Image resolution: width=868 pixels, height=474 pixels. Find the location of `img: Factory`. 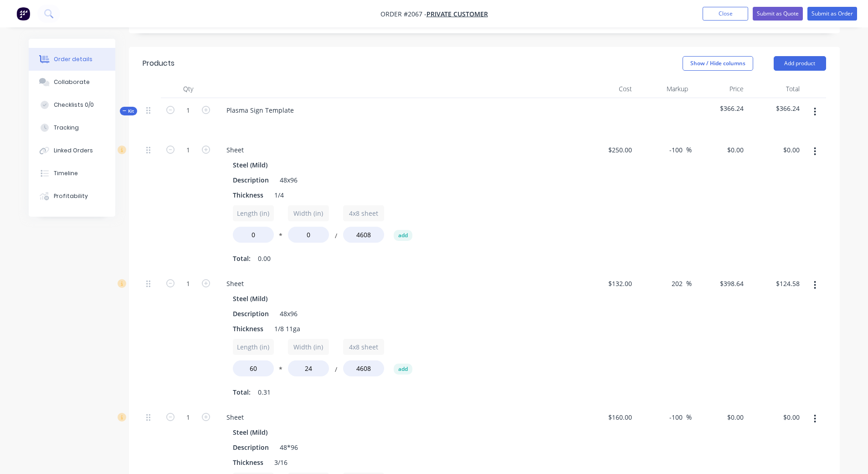

img: Factory is located at coordinates (23, 14).